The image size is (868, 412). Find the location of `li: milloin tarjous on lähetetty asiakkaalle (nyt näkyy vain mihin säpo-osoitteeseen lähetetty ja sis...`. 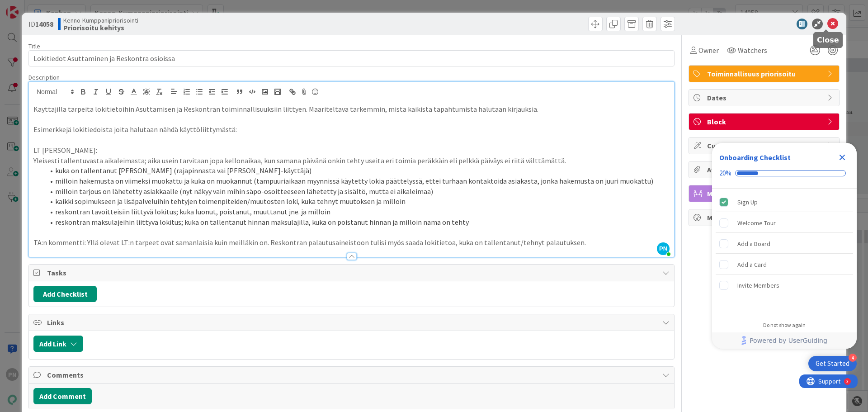

li: milloin tarjous on lähetetty asiakkaalle (nyt näkyy vain mihin säpo-osoitteeseen lähetetty ja sis... is located at coordinates (357, 191).